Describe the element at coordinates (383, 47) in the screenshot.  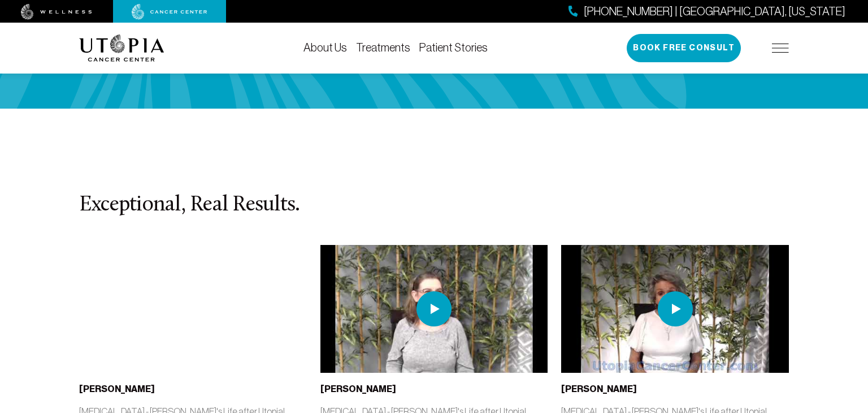
I see `a: Treatments` at that location.